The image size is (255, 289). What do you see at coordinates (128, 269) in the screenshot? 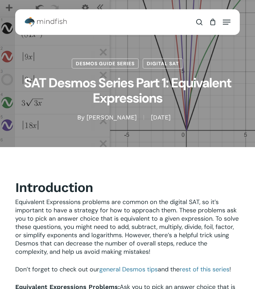
I see `a: general Desmos tips` at bounding box center [128, 269].